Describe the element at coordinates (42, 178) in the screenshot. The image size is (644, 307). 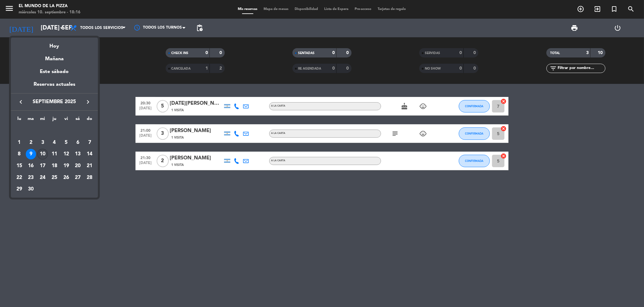
I see `td: 24 de septiembre de 2025` at that location.